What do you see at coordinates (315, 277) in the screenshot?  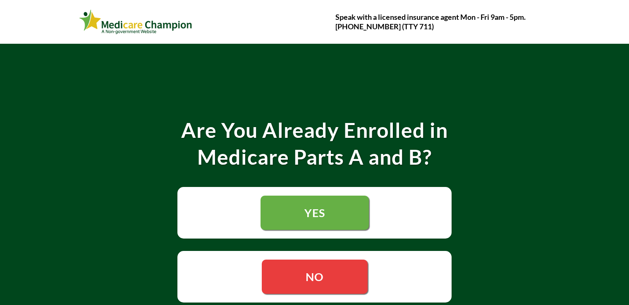 I see `a: NO` at bounding box center [315, 277].